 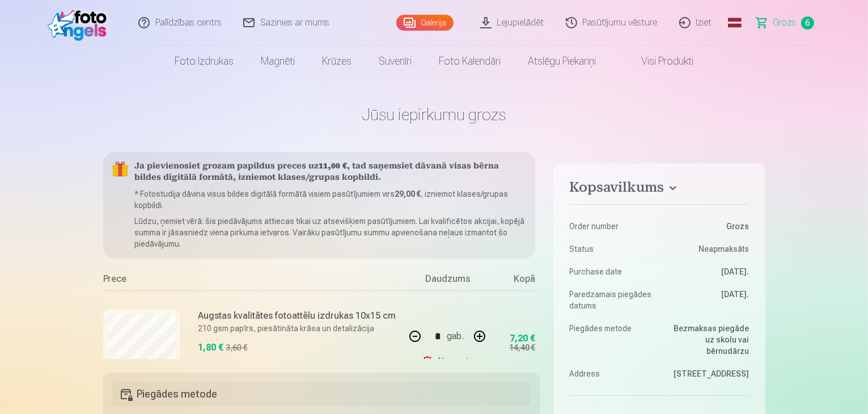 I want to click on a: Krūzes, so click(x=336, y=61).